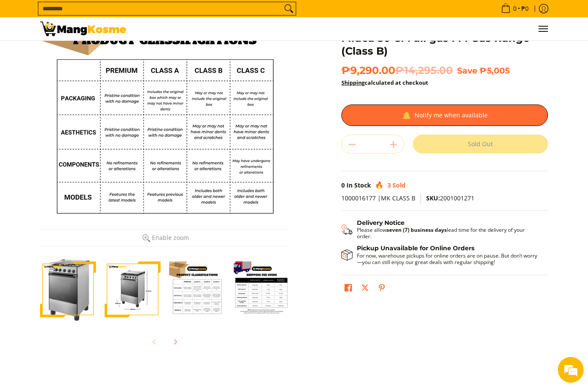 This screenshot has width=588, height=387. What do you see at coordinates (380, 223) in the screenshot?
I see `strong: Delivery Notice` at bounding box center [380, 223].